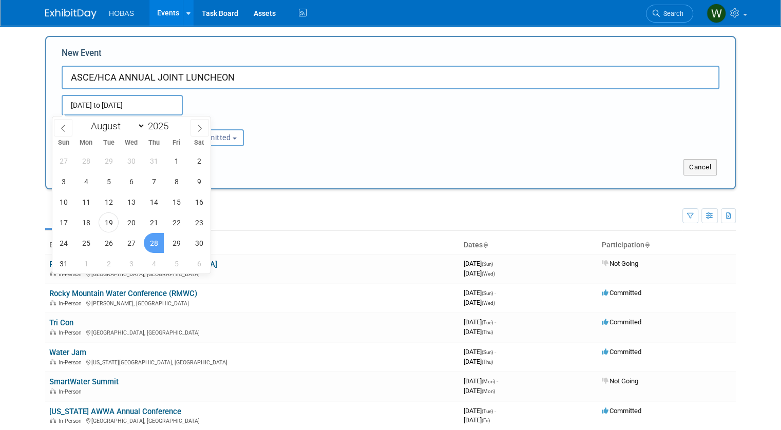 The image size is (781, 430). I want to click on a: Rocky Mountain Water Conference (RMWC), so click(123, 294).